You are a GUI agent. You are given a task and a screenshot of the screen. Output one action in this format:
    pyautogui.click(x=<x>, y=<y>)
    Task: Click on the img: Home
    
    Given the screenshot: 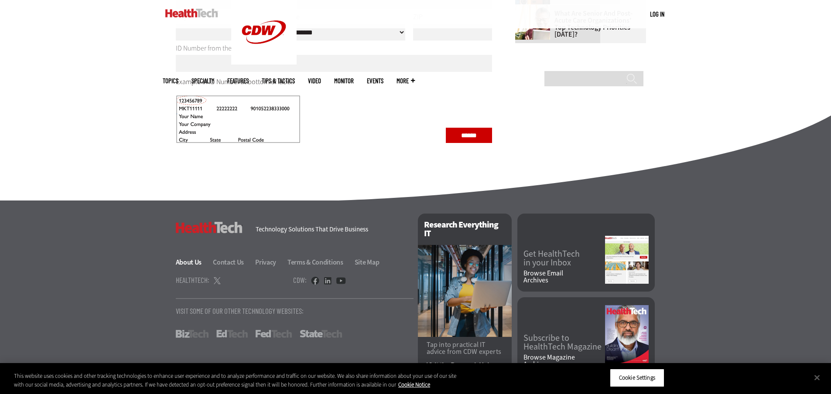 What is the action you would take?
    pyautogui.click(x=191, y=13)
    